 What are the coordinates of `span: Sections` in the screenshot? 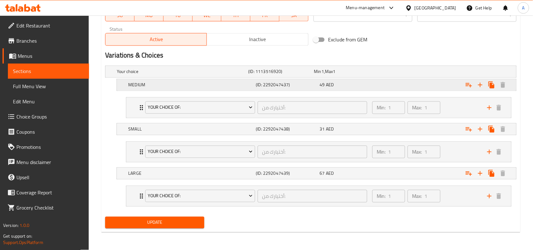 It's located at (48, 71).